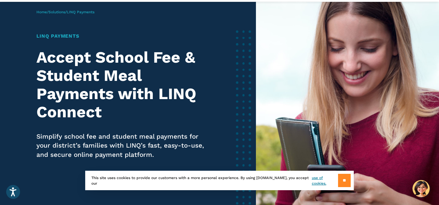 The image size is (439, 205). I want to click on div: This site uses cookies to provide our customers with a more personal experience. By using [DOMAIN..., so click(219, 180).